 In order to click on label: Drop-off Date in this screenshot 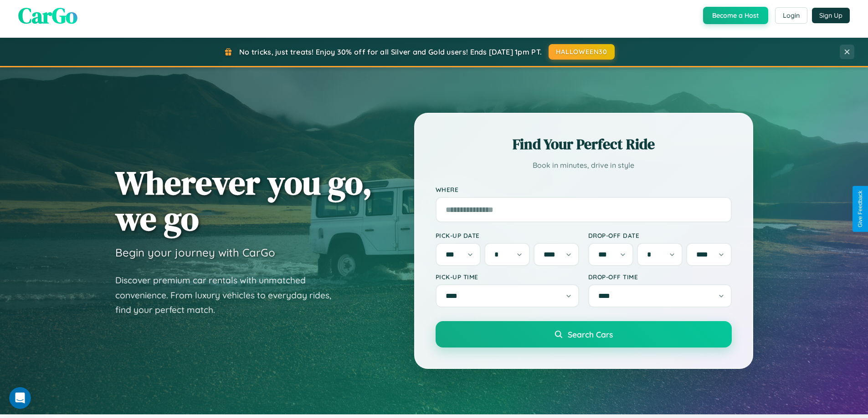, I will do `click(660, 235)`.